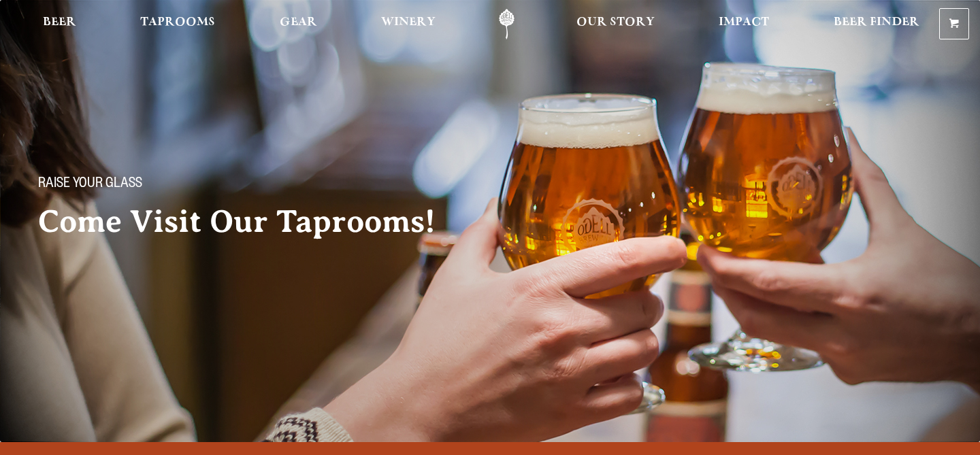  What do you see at coordinates (877, 22) in the screenshot?
I see `span: Beer Finder` at bounding box center [877, 22].